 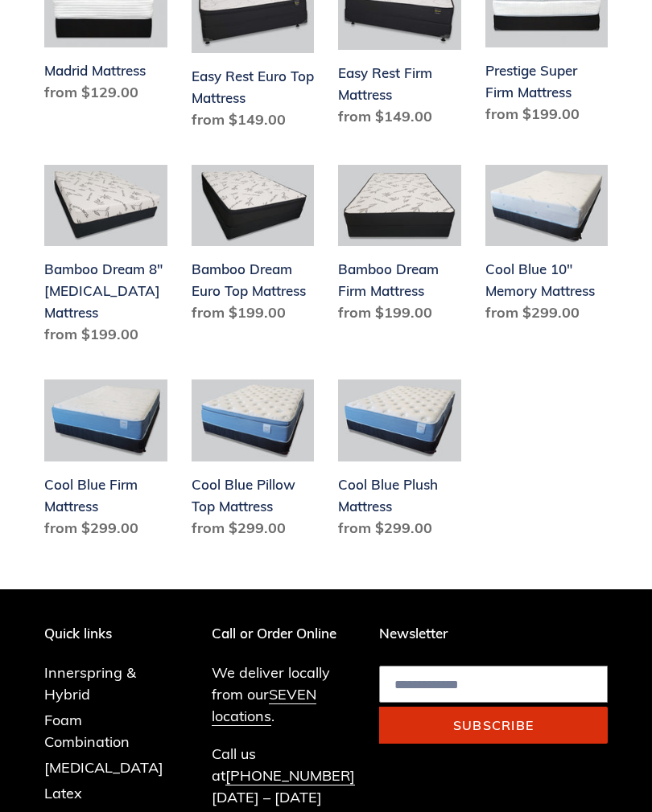 I want to click on a: Cool Blue 10" Memory Mattress, so click(x=546, y=248).